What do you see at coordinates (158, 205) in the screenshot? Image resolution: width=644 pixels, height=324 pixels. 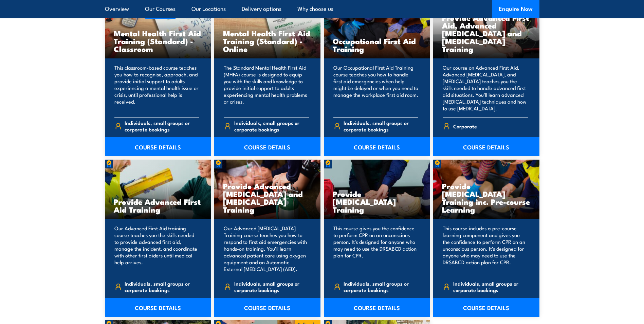 I see `h3: Provide Advanced First Aid Training` at bounding box center [158, 205].